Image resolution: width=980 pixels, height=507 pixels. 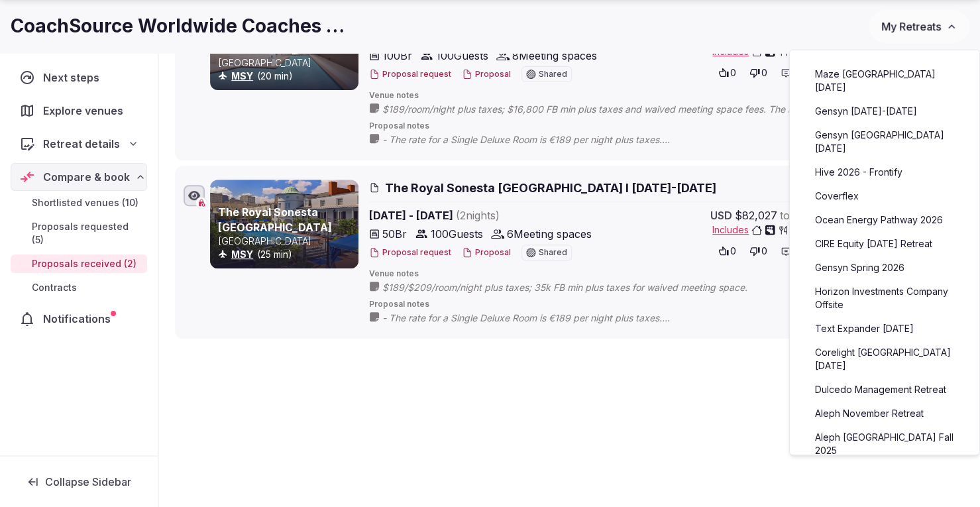 I want to click on a: Hive 2026 - Frontify, so click(x=884, y=172).